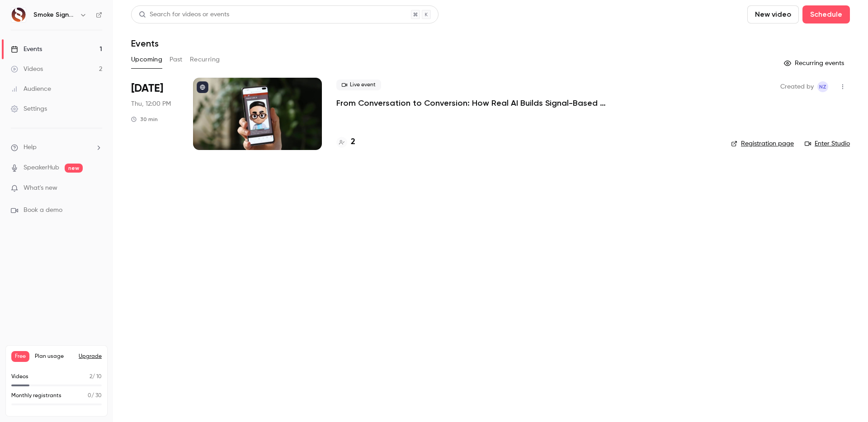 This screenshot has width=868, height=422. What do you see at coordinates (151, 104) in the screenshot?
I see `span: Thu, 12:00 PM` at bounding box center [151, 104].